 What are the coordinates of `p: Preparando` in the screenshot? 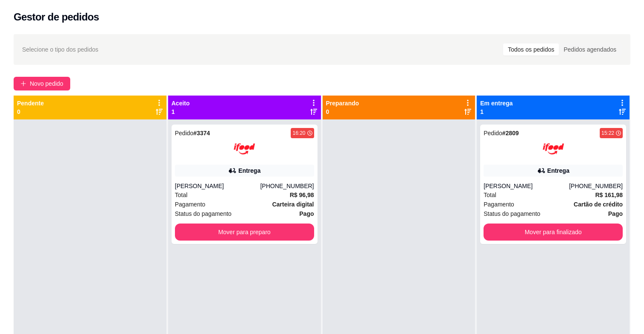 It's located at (343, 103).